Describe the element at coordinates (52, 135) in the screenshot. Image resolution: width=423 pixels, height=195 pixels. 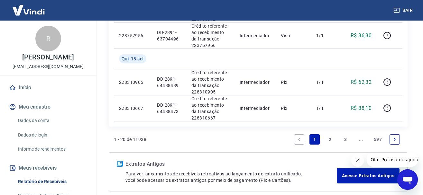
I see `a: Dados de login` at that location.